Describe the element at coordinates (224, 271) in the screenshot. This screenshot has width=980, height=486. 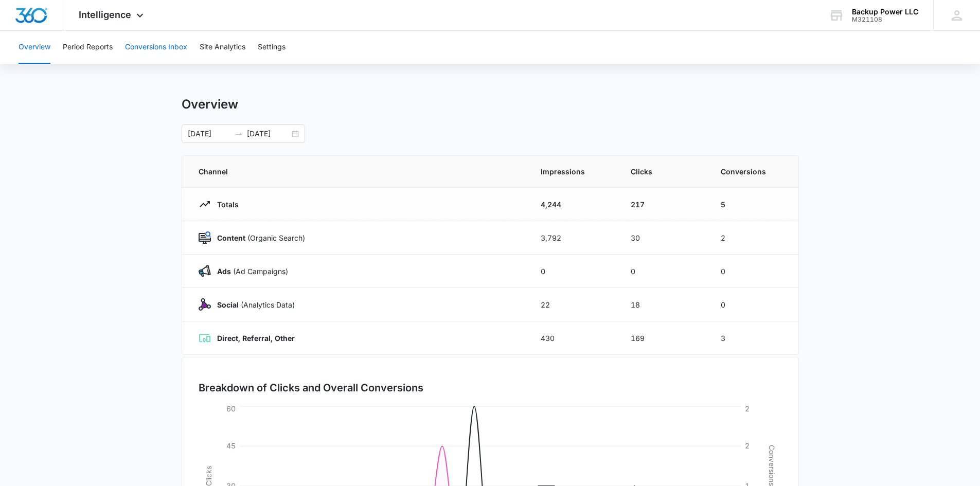
I see `strong: Ads` at that location.